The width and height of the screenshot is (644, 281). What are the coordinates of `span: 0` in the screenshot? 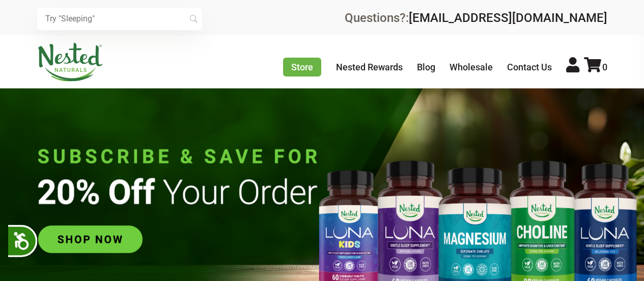 It's located at (605, 67).